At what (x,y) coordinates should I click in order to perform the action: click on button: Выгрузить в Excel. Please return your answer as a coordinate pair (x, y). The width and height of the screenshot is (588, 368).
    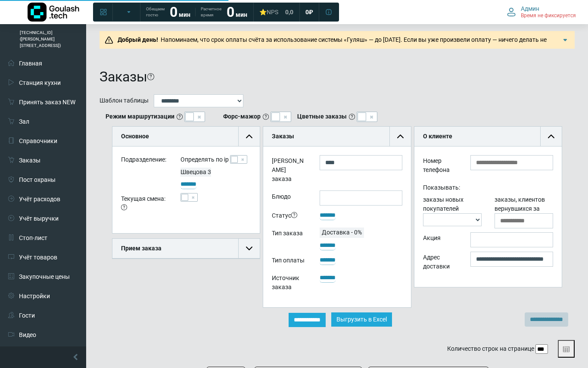
    Looking at the image, I should click on (361, 319).